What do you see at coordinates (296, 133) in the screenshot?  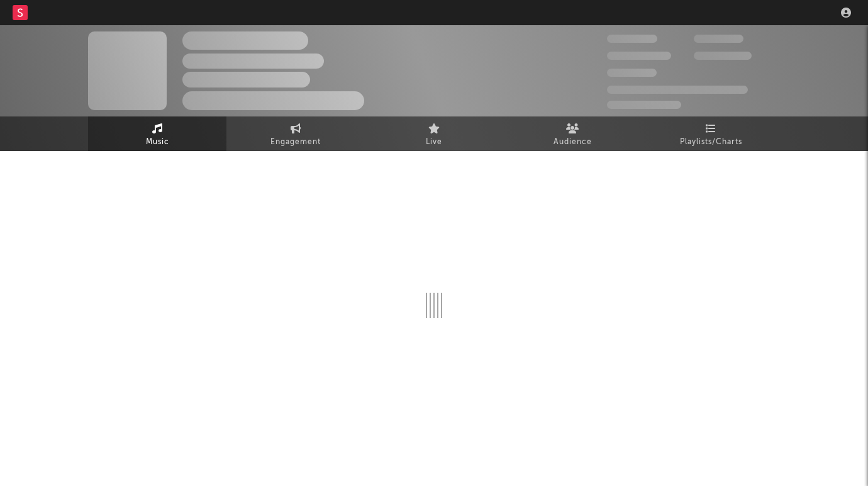 I see `a: Engagement` at bounding box center [296, 133].